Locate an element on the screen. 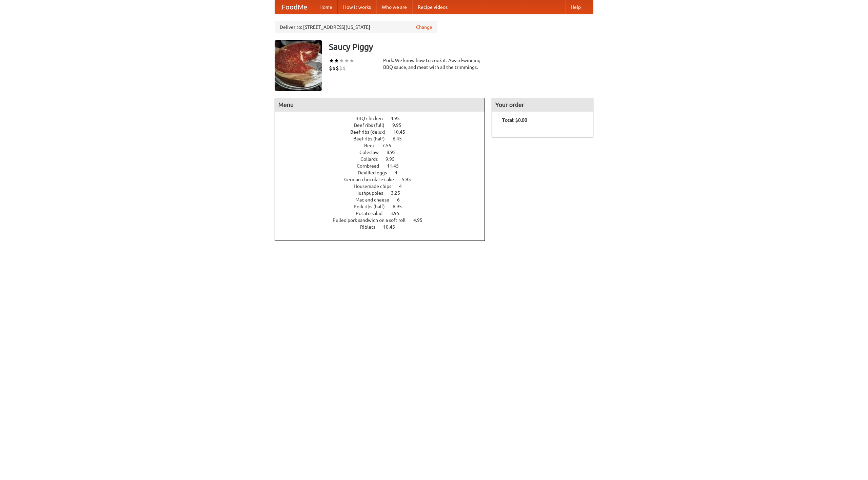  span: Devilled eggs is located at coordinates (375, 172).